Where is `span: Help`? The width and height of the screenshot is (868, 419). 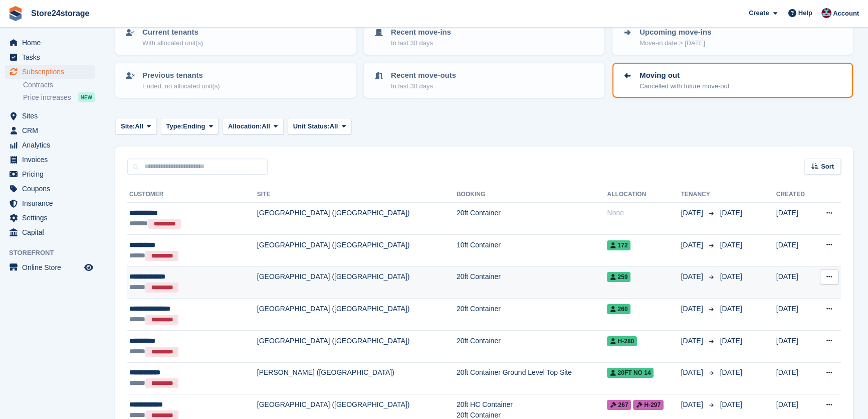
span: Help is located at coordinates (806, 13).